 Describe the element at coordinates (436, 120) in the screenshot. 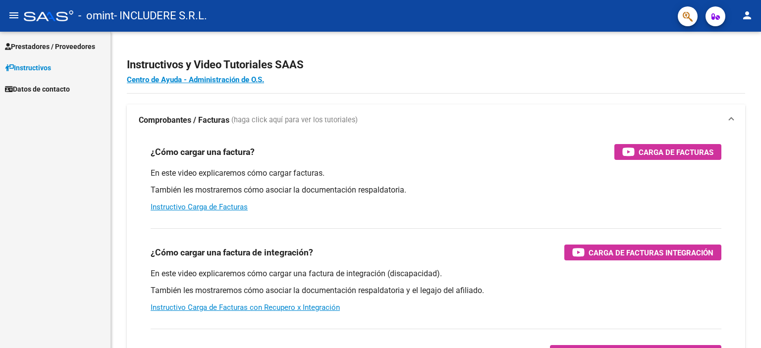

I see `mat-expansion-panel-header: Comprobantes / Facturas (haga click aquí para ver los tutoriales)` at that location.